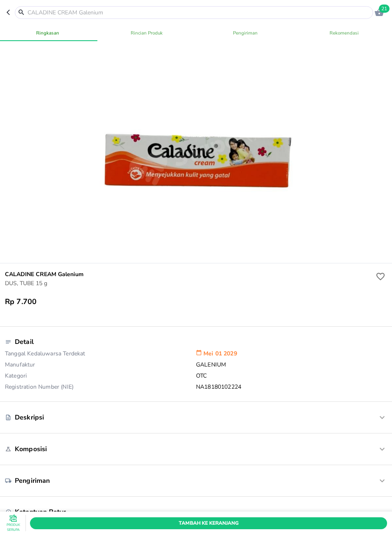 The width and height of the screenshot is (392, 544). I want to click on button: 21, so click(379, 12).